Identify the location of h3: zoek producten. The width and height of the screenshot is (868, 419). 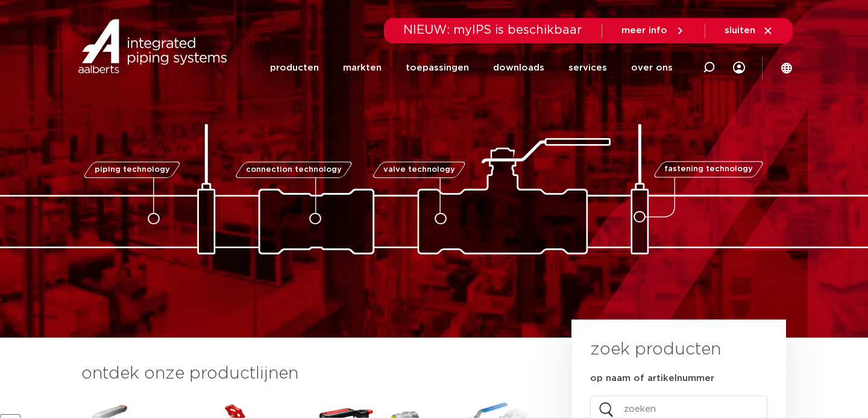
(656, 349).